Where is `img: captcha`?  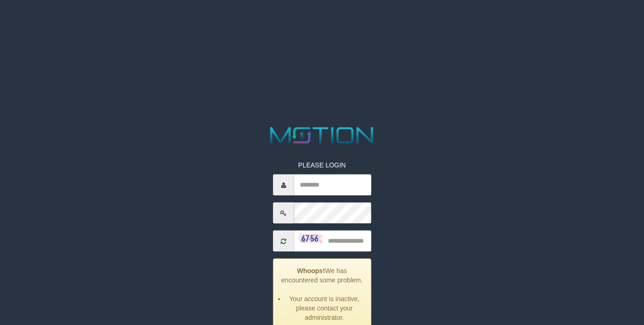
img: captcha is located at coordinates (310, 239).